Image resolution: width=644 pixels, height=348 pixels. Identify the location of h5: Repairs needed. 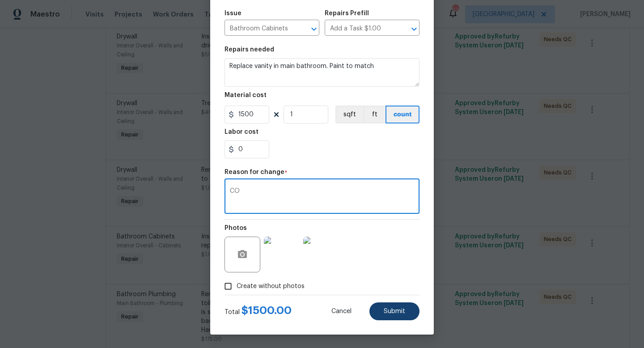
(249, 49).